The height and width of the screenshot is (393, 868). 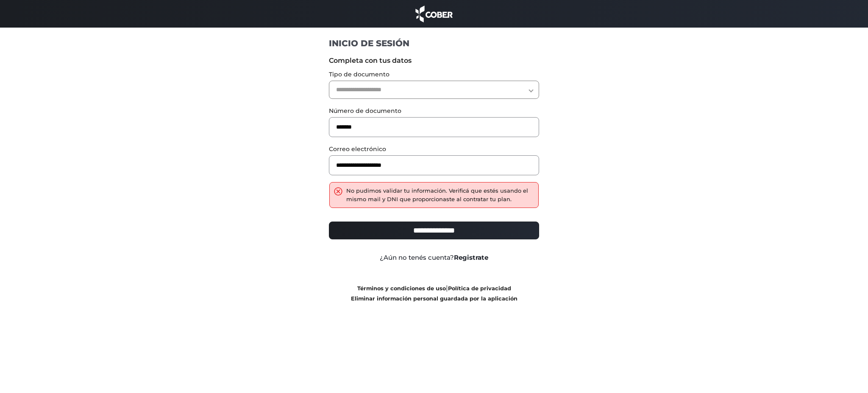 I want to click on label: Tipo de documento, so click(x=434, y=74).